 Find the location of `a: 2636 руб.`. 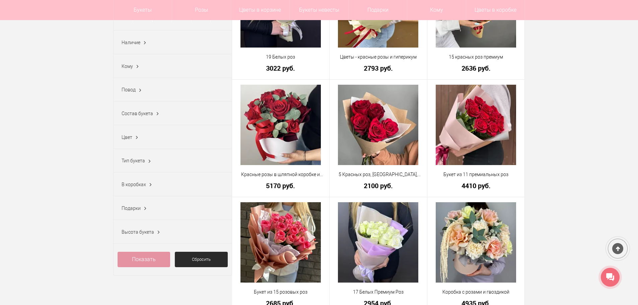

a: 2636 руб. is located at coordinates (476, 68).